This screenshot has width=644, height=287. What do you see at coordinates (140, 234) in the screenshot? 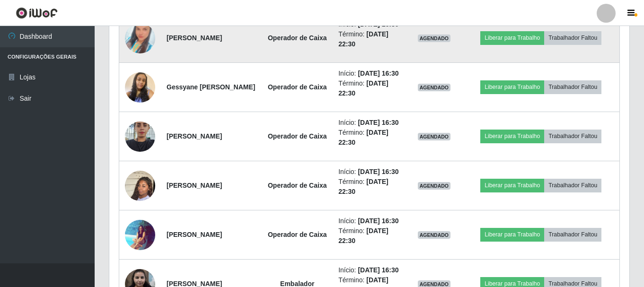
I see `img: 1748991397943.jpeg` at bounding box center [140, 234].